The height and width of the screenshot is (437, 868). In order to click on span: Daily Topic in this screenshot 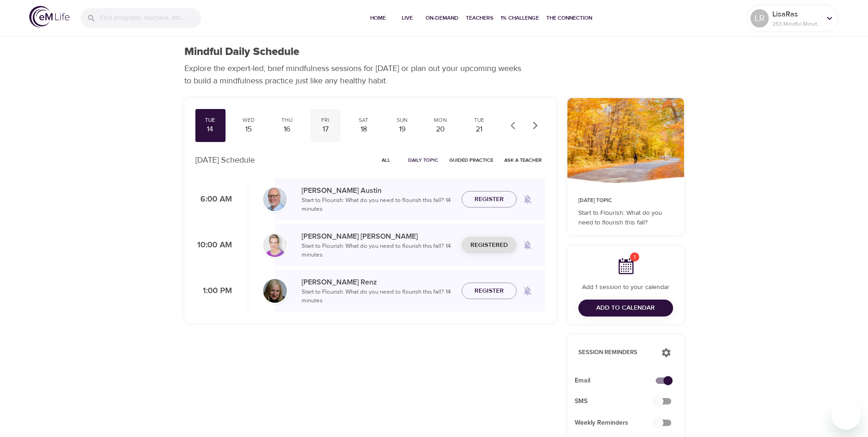, I will do `click(423, 160)`.